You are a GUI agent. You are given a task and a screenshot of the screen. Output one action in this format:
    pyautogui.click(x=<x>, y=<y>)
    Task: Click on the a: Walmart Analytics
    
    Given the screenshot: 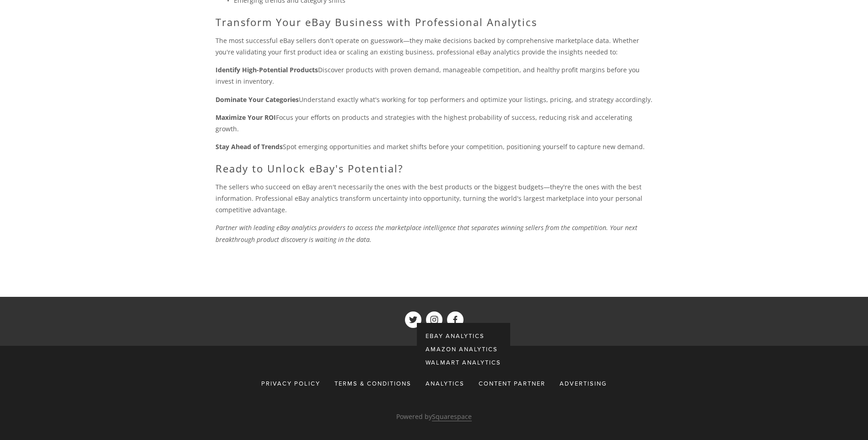 What is the action you would take?
    pyautogui.click(x=464, y=362)
    